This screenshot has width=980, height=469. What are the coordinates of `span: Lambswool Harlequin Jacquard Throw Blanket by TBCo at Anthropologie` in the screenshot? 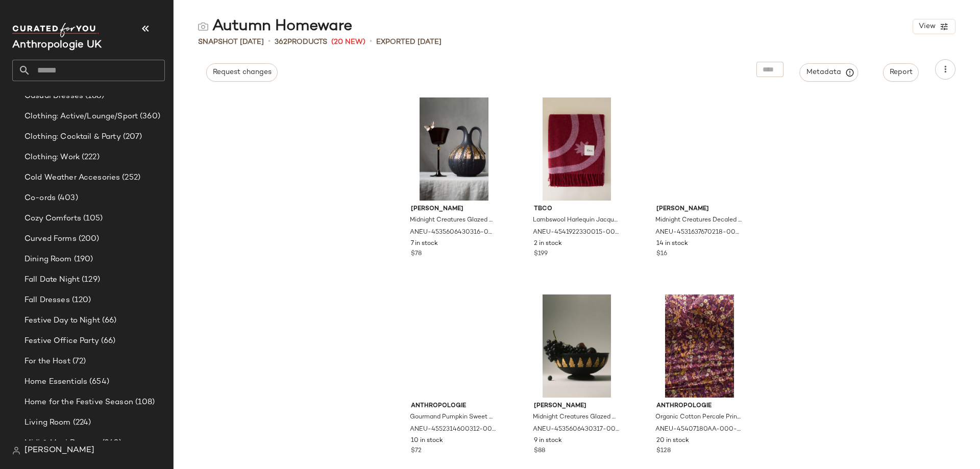 It's located at (576, 220).